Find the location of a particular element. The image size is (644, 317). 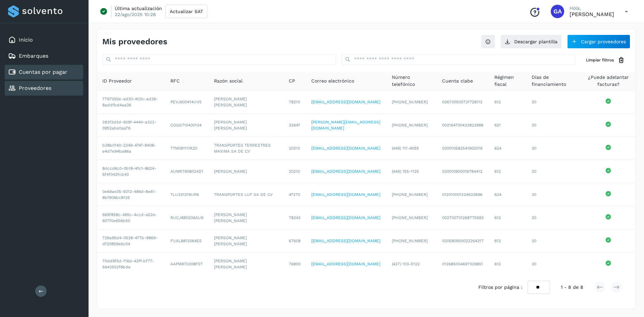

a: Descargar plantilla is located at coordinates (531, 42).